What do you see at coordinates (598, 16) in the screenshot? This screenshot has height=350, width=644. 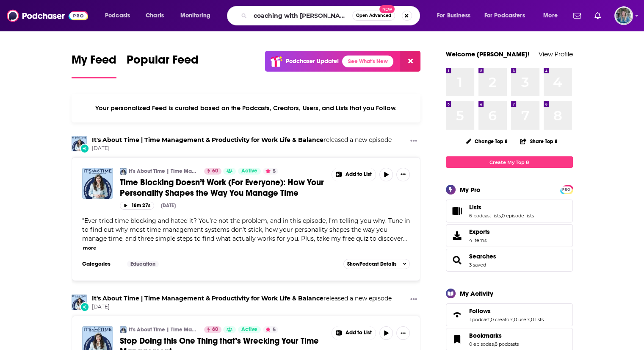 I see `a: Show notifications dropdown` at bounding box center [598, 16].